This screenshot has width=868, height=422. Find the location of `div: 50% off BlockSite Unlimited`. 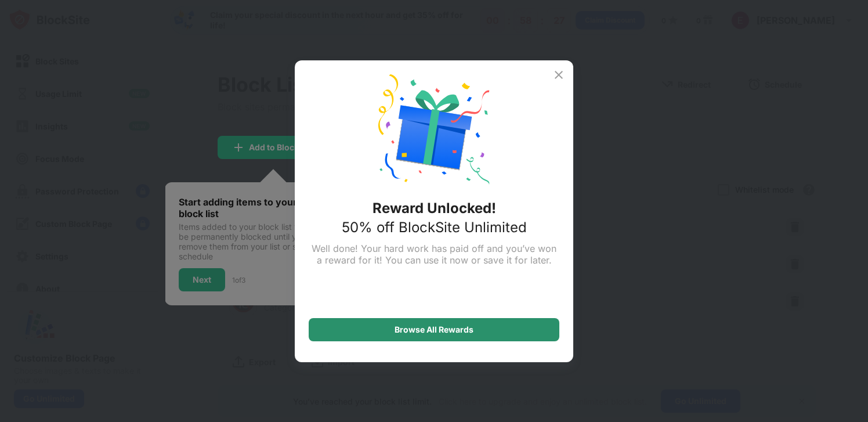

div: 50% off BlockSite Unlimited is located at coordinates (434, 227).